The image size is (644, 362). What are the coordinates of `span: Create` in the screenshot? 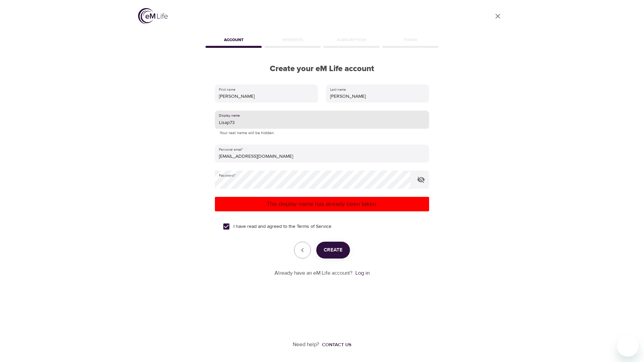 It's located at (333, 250).